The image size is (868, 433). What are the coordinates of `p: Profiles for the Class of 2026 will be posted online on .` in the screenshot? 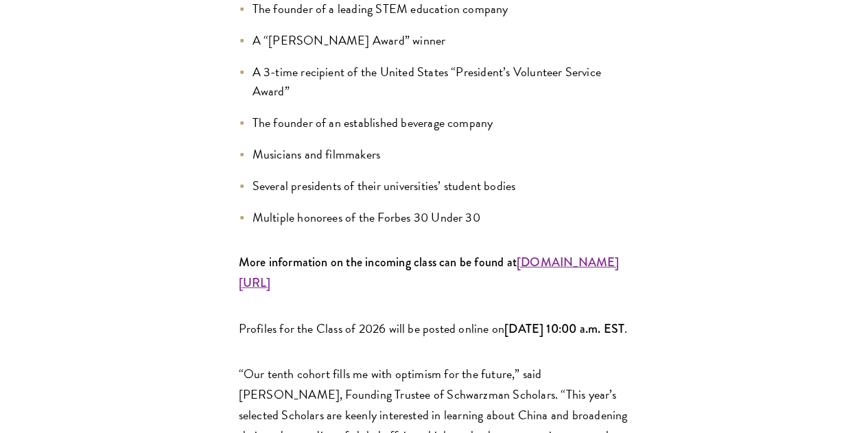 It's located at (434, 329).